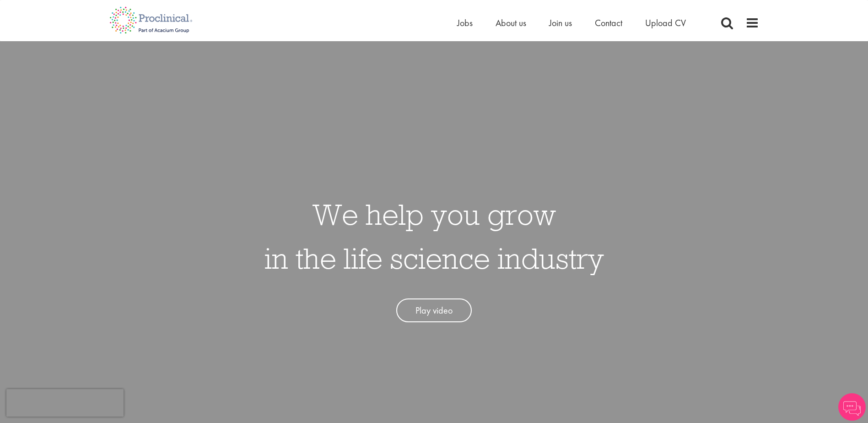 Image resolution: width=868 pixels, height=423 pixels. Describe the element at coordinates (434, 310) in the screenshot. I see `a: Play video` at that location.